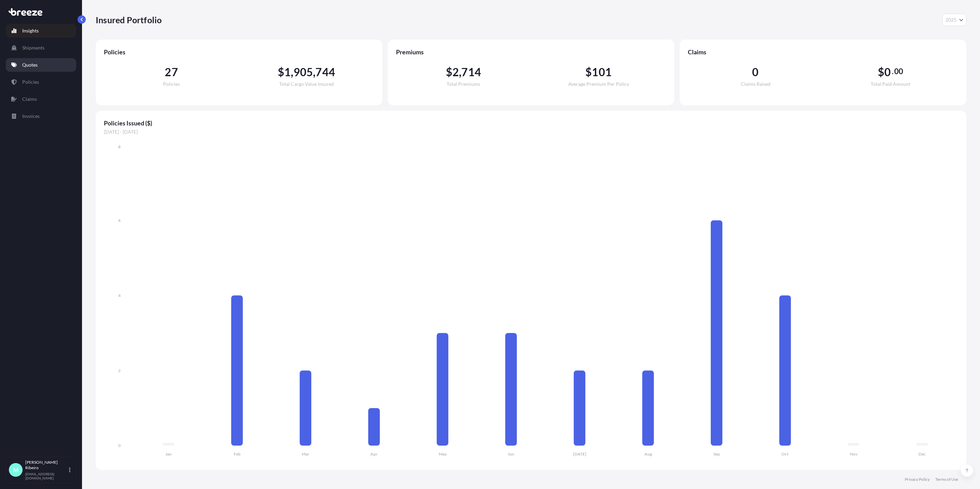 The height and width of the screenshot is (489, 980). What do you see at coordinates (171, 72) in the screenshot?
I see `span: 27` at bounding box center [171, 72].